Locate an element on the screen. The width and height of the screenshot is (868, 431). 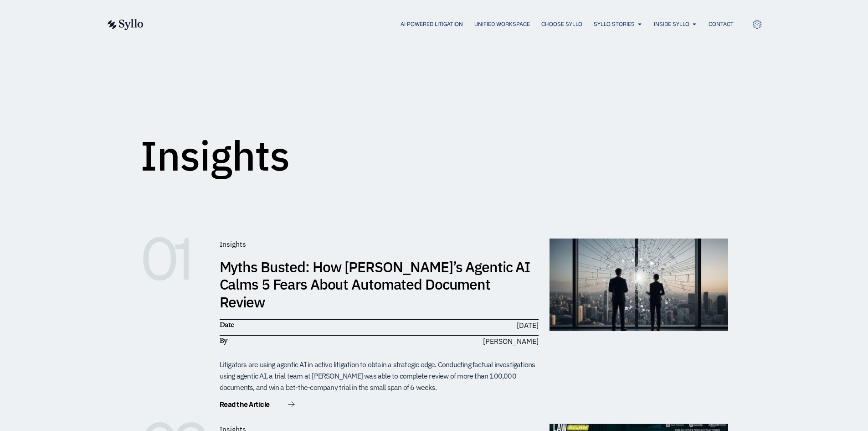
h6: 01 is located at coordinates (175, 259).